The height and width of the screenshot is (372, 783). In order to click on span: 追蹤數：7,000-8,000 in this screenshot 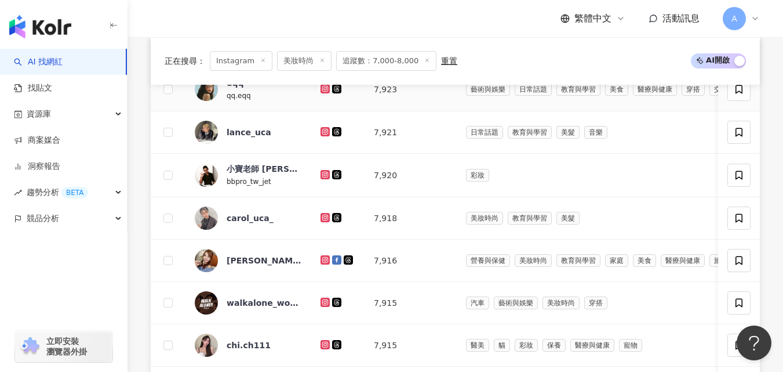, I will do `click(386, 61)`.